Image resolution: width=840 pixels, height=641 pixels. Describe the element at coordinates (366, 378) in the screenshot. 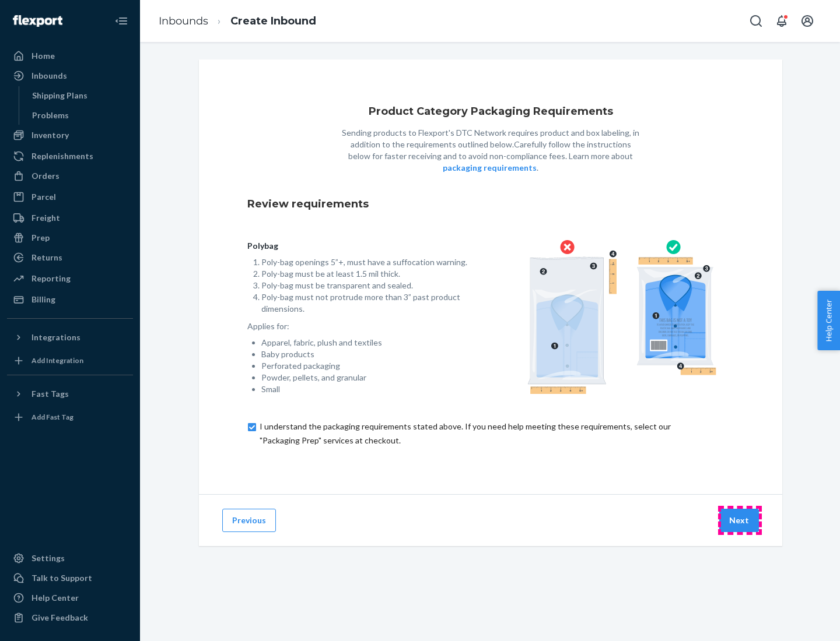

I see `li: Powder, pellets, and granular` at that location.